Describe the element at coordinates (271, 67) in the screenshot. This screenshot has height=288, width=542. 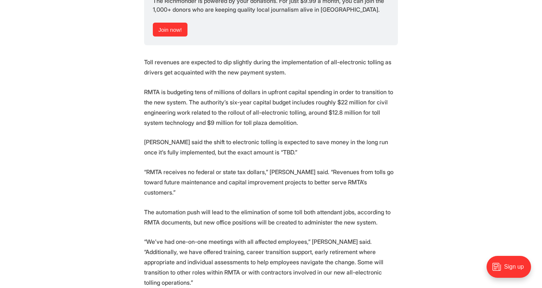
I see `p: Toll revenues are expected to dip slightly during the implementation of all-electronic tolling as...` at that location.